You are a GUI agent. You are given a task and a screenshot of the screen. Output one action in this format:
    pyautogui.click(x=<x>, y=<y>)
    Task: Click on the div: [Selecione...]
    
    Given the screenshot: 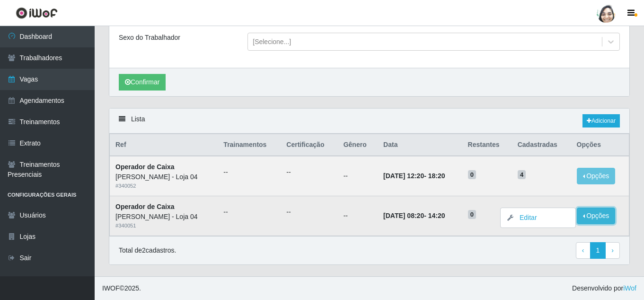 What is the action you would take?
    pyautogui.click(x=271, y=42)
    